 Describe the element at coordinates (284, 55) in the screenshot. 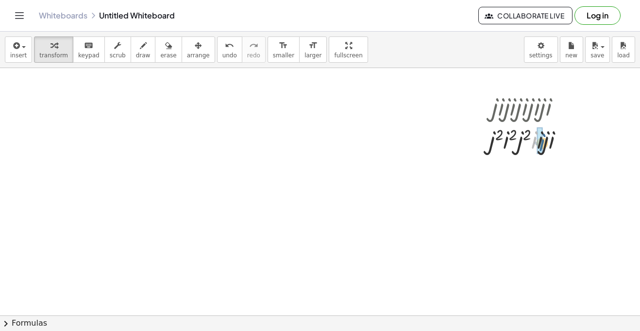

I see `span: smaller` at that location.